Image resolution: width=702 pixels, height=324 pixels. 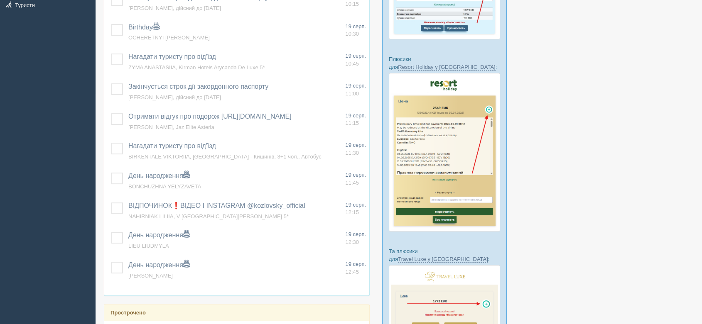 I want to click on a: 19 серп. 12:30, so click(x=356, y=238).